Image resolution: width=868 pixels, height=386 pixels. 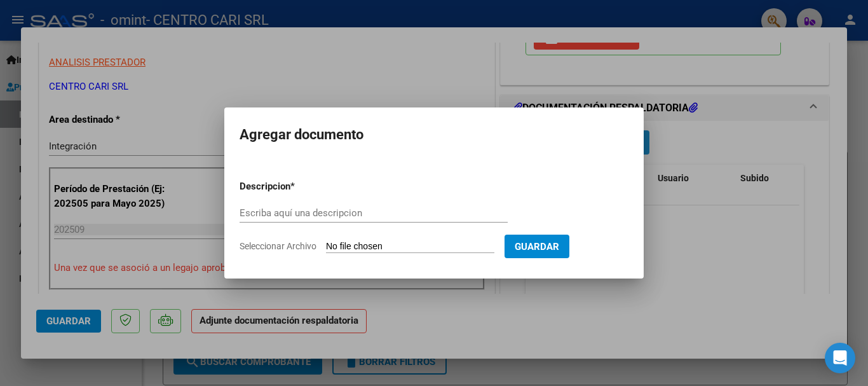 What do you see at coordinates (537, 247) in the screenshot?
I see `span: Guardar` at bounding box center [537, 247].